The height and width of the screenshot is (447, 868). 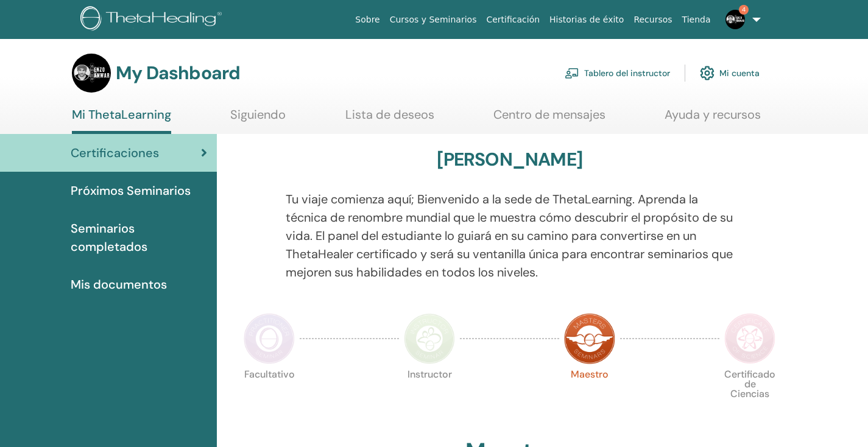 I want to click on span: 4, so click(x=744, y=9).